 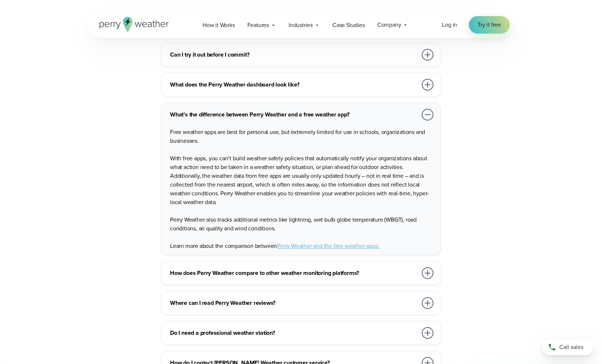 I want to click on span: Case Studies, so click(x=349, y=25).